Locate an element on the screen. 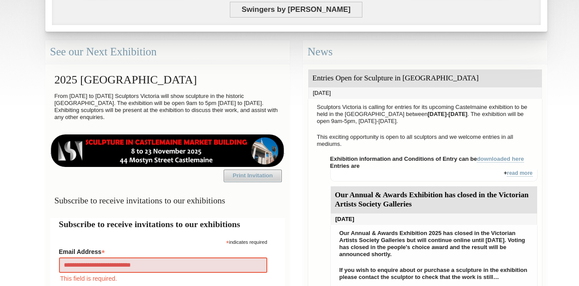  div: This field is required. is located at coordinates (163, 279).